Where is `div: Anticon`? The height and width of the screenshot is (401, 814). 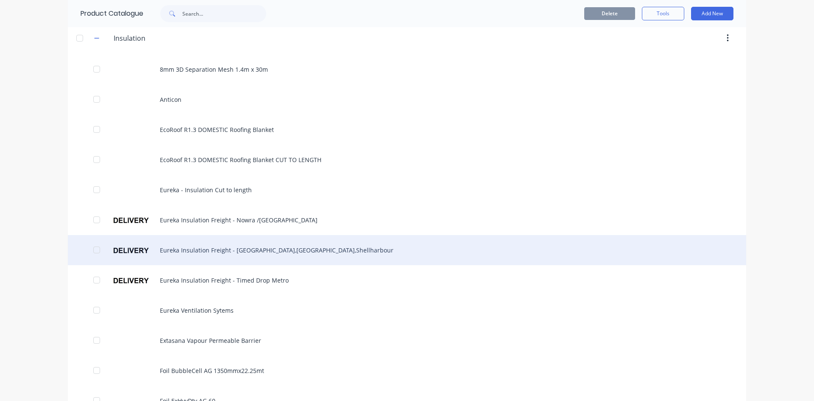 div: Anticon is located at coordinates (407, 99).